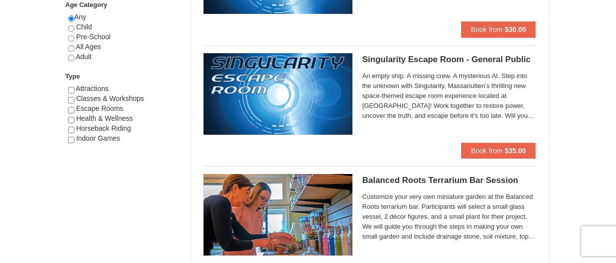 The width and height of the screenshot is (616, 263). I want to click on h5: Balanced Roots Terrarium Bar Session, so click(449, 180).